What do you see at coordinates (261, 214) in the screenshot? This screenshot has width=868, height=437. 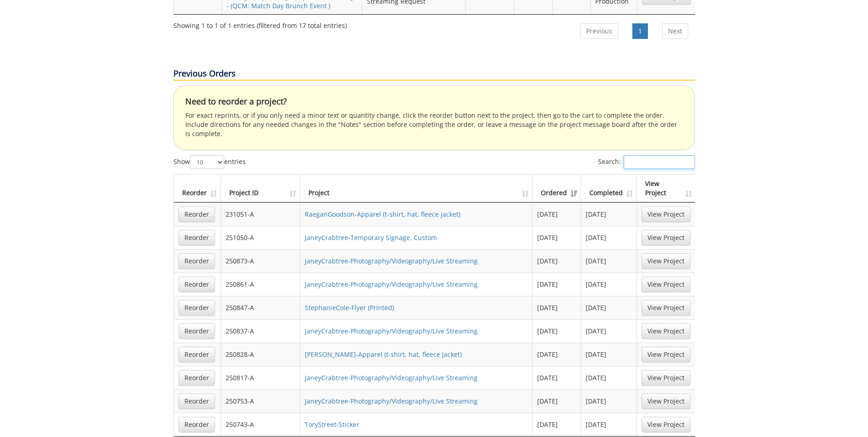 I see `td: 231051-A` at bounding box center [261, 214].